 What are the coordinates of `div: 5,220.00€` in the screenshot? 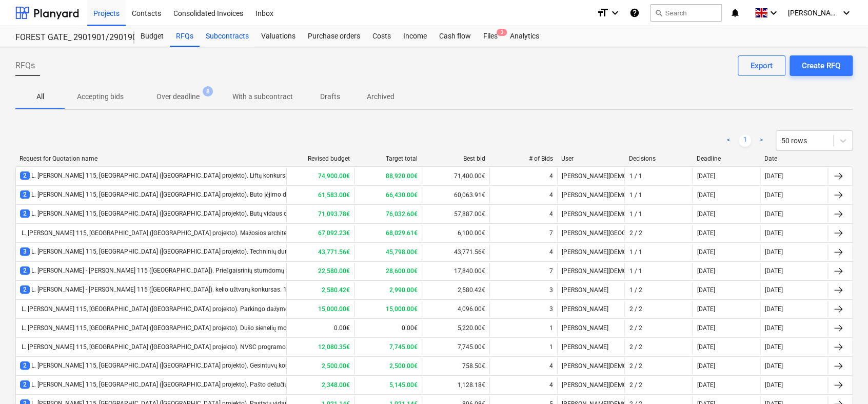 It's located at (455, 328).